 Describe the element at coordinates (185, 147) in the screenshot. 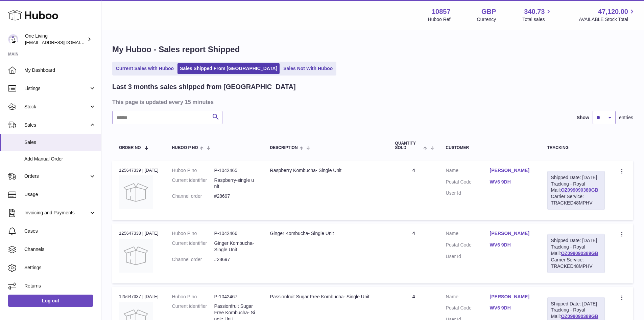

I see `span: Huboo P no` at that location.